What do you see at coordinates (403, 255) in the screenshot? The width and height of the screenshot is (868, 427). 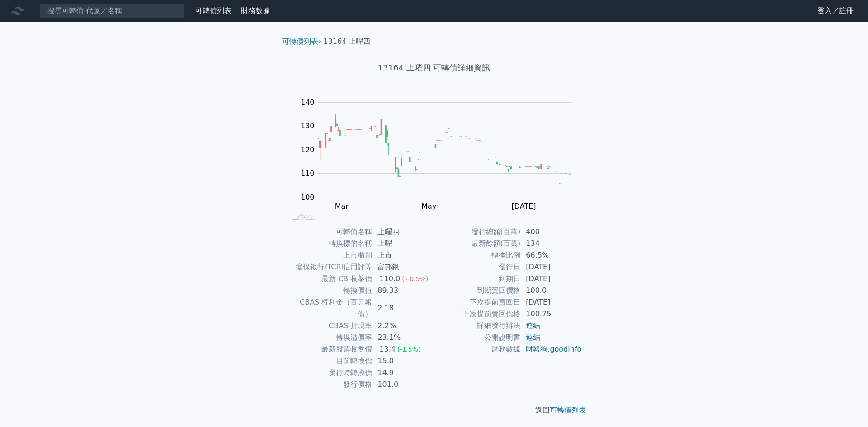 I see `td: 上市` at bounding box center [403, 255].